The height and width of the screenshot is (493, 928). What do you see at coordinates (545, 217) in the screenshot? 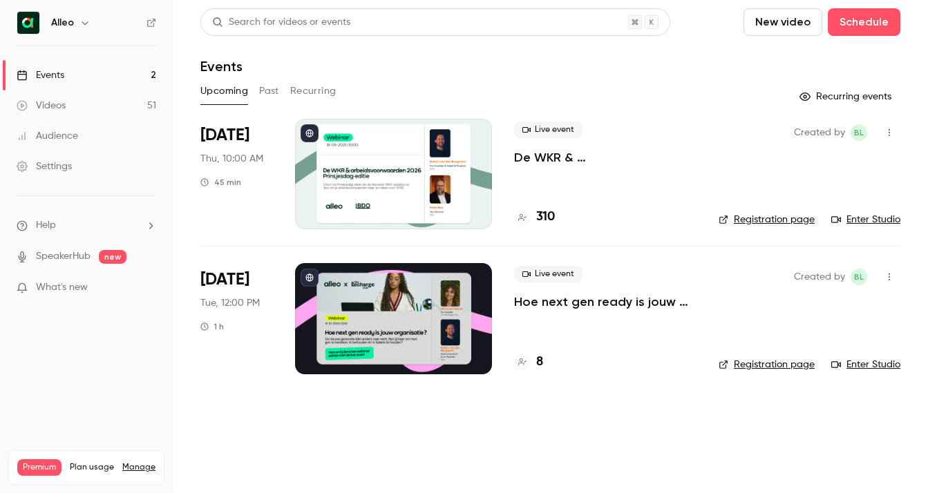
I see `h4: 310` at bounding box center [545, 217].